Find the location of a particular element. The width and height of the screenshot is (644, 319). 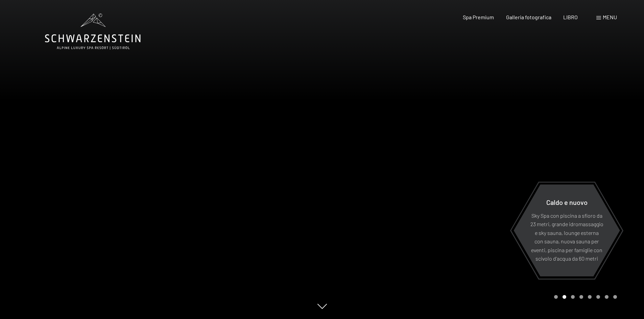

div: Pagina 6 della giostra is located at coordinates (598, 296).